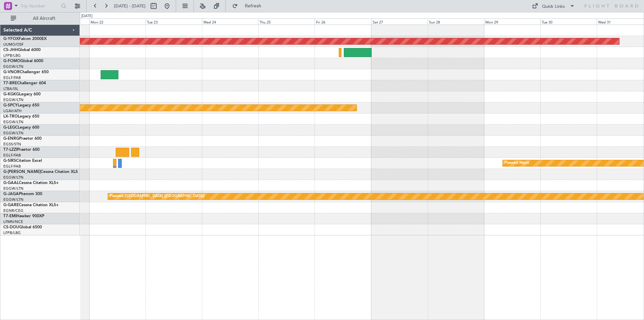 This screenshot has width=644, height=320. Describe the element at coordinates (400, 21) in the screenshot. I see `div: Sat 27` at that location.